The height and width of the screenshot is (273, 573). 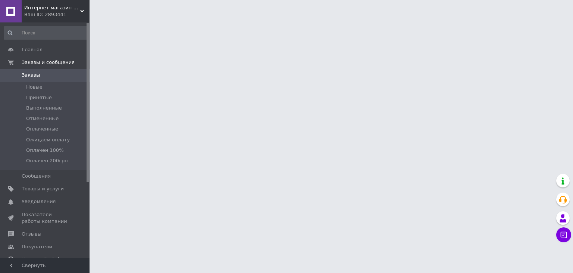 What do you see at coordinates (45, 218) in the screenshot?
I see `span: Показатели работы компании` at bounding box center [45, 218].